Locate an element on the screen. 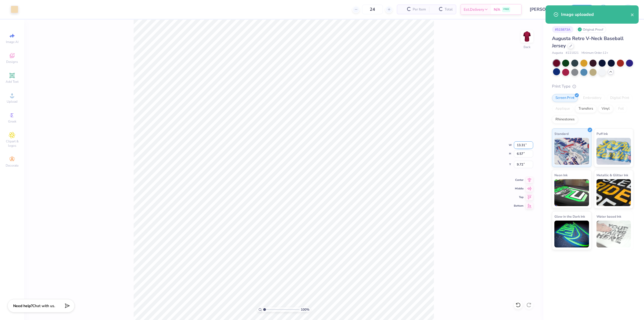 The width and height of the screenshot is (644, 320). span: # 221021 is located at coordinates (572, 53).